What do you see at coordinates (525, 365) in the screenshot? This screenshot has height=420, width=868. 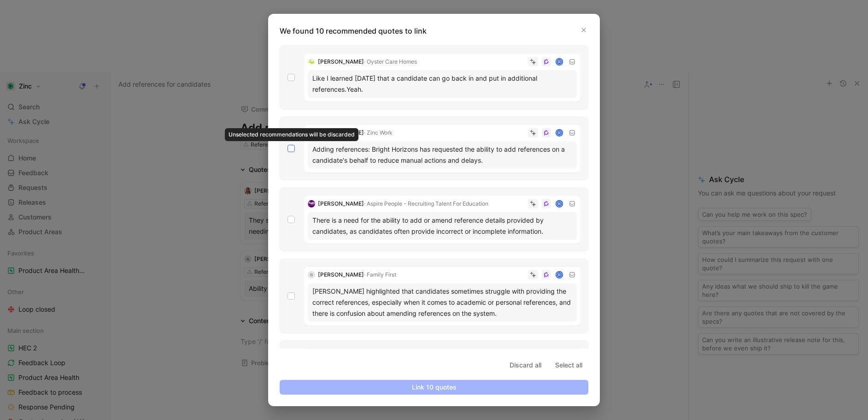 I see `span: Discard all` at bounding box center [525, 365].